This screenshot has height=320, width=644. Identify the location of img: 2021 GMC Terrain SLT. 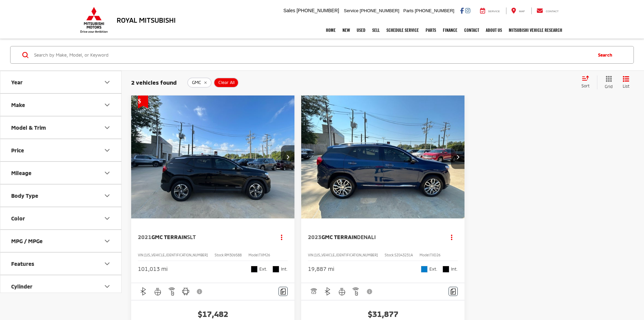
(213, 157).